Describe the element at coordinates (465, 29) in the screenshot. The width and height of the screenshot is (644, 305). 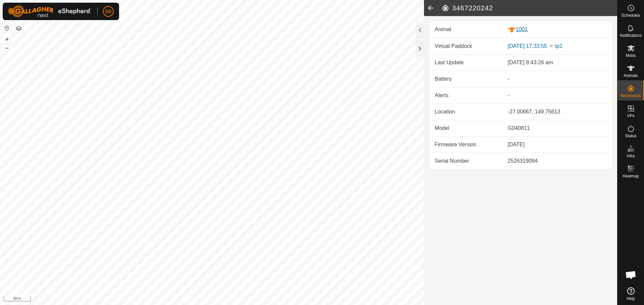
I see `td: Animal` at that location.